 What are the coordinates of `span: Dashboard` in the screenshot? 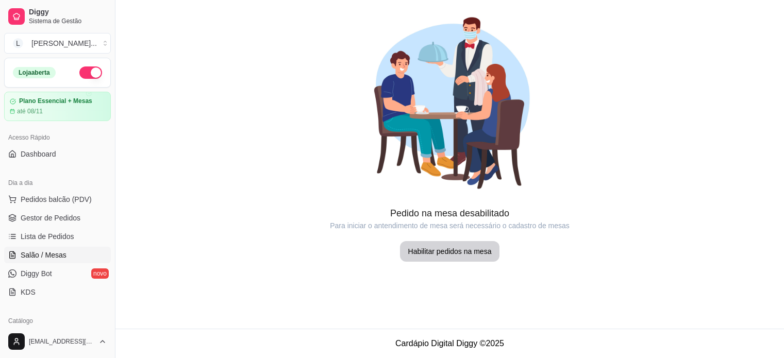 It's located at (38, 154).